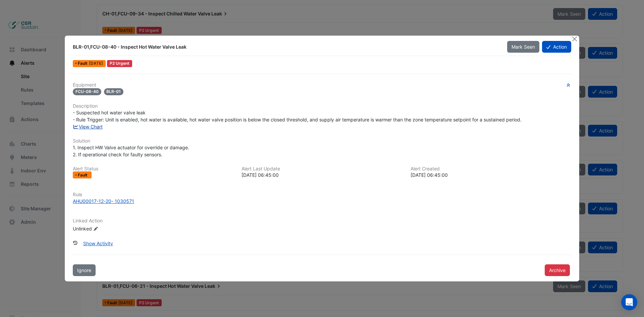 Image resolution: width=644 pixels, height=317 pixels. I want to click on h6: Rule, so click(322, 195).